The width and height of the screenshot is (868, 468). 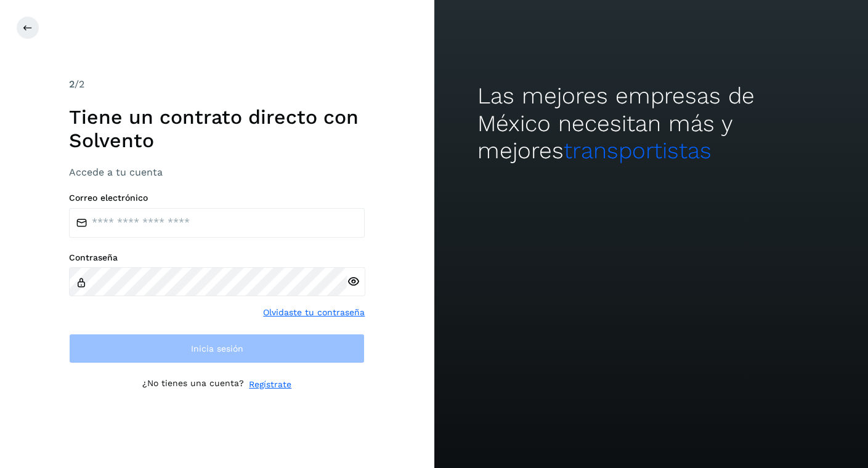 I want to click on button: Inicia sesión, so click(x=217, y=349).